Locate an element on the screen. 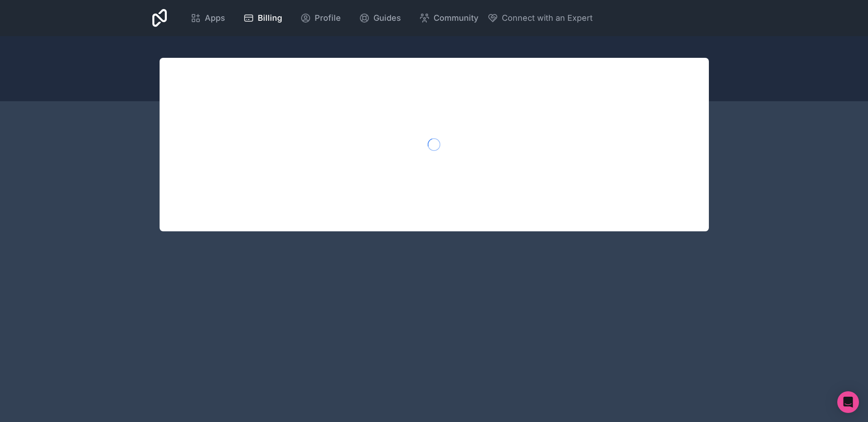 This screenshot has height=422, width=868. span: Billing is located at coordinates (270, 18).